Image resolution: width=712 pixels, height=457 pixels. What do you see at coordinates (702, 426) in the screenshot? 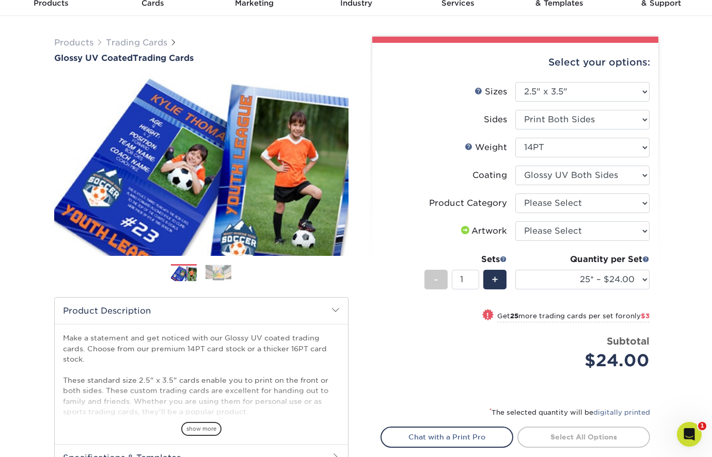
I see `span: 1` at bounding box center [702, 426].